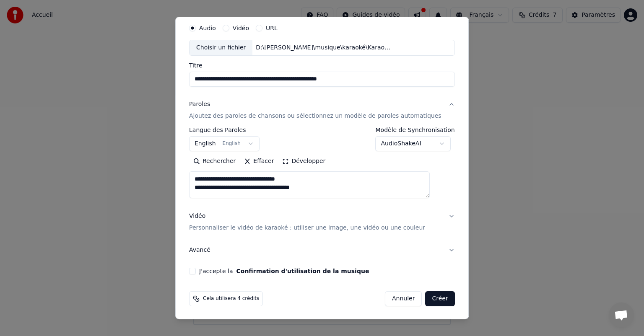  Describe the element at coordinates (315, 116) in the screenshot. I see `p: Ajoutez des paroles de chansons ou sélectionnez un modèle de paroles automatiques` at that location.